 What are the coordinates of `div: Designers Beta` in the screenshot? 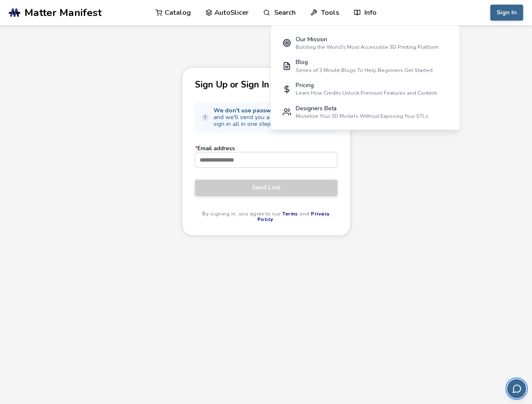 It's located at (362, 108).